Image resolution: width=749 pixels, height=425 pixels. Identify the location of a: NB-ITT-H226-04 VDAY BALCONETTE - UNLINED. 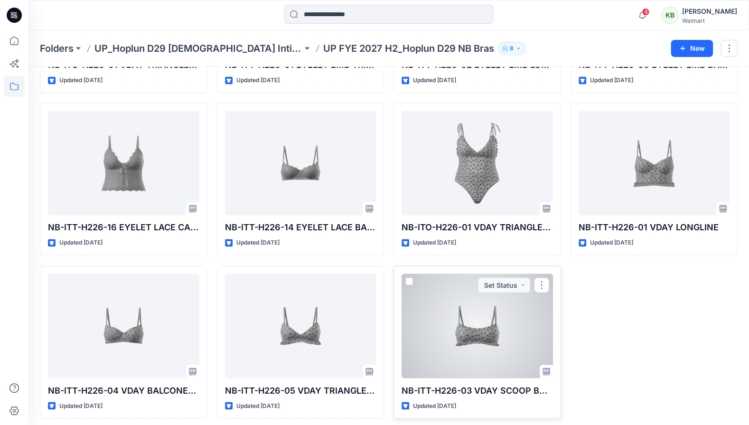
(123, 325).